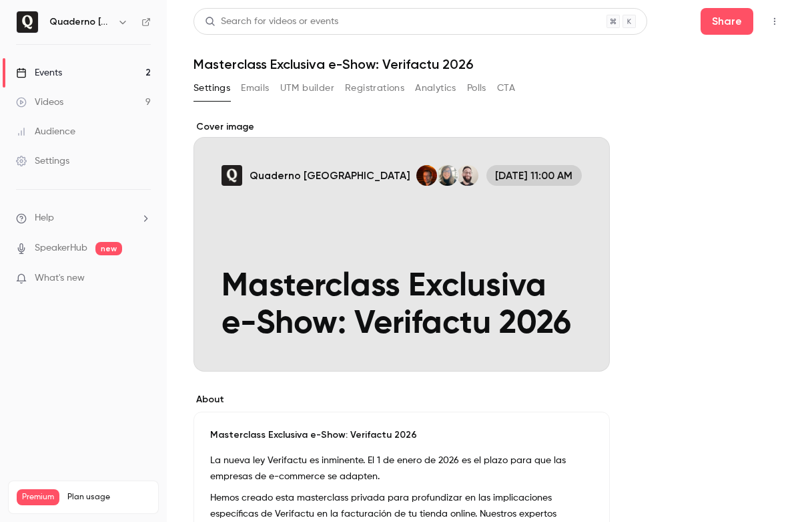 The height and width of the screenshot is (522, 812). Describe the element at coordinates (109, 249) in the screenshot. I see `span: new` at that location.